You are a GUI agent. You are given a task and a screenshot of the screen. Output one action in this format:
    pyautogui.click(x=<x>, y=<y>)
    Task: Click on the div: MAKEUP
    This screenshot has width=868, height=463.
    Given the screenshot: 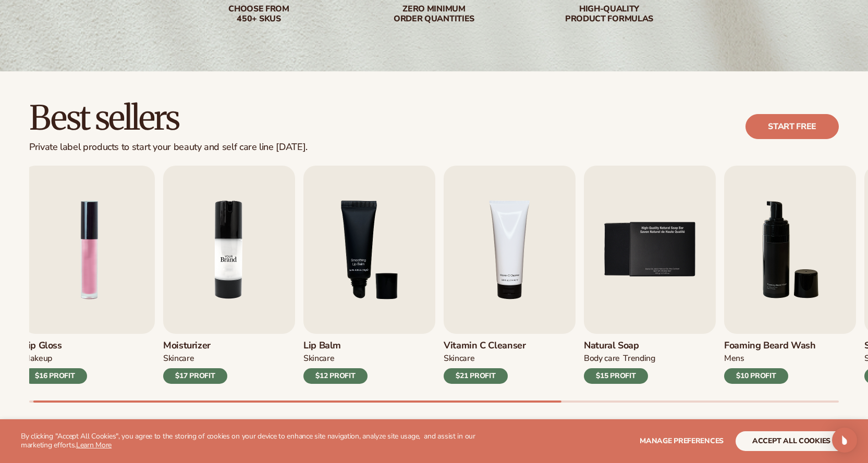 What is the action you would take?
    pyautogui.click(x=38, y=359)
    